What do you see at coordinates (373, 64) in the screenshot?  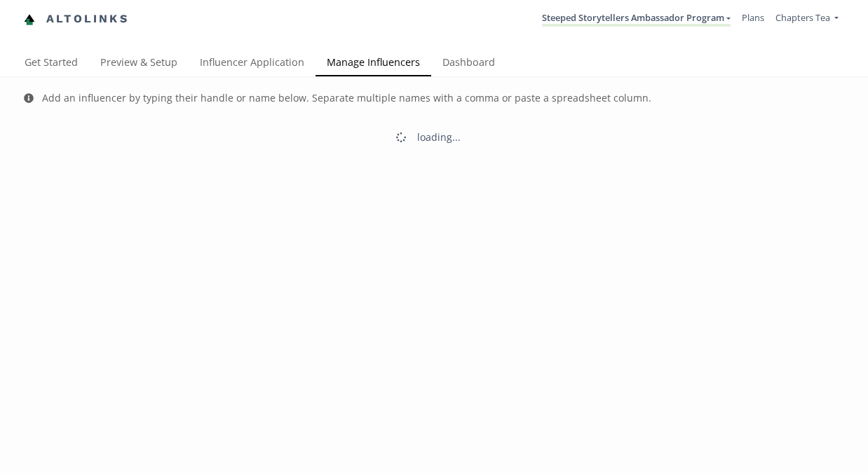 I see `a: Manage Influencers` at bounding box center [373, 64].